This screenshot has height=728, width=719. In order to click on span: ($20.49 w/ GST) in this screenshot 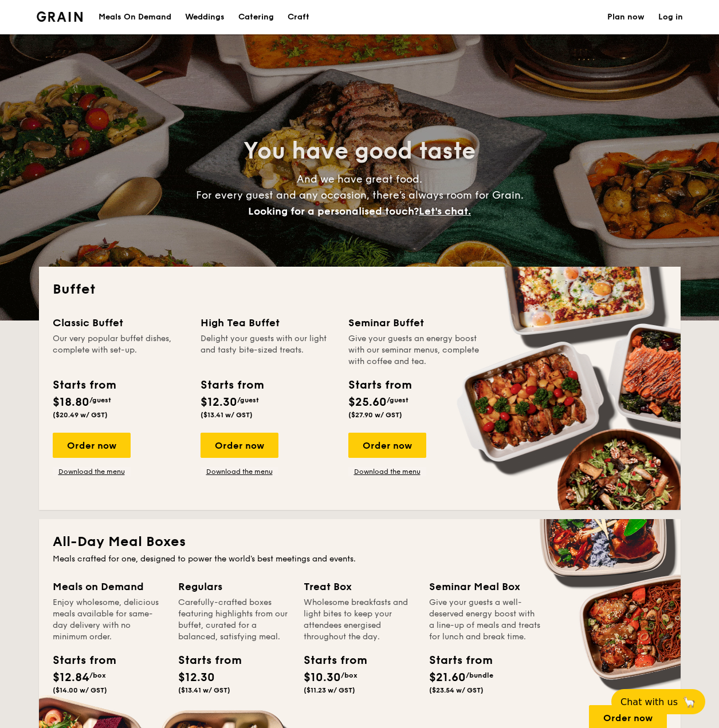, I will do `click(80, 415)`.